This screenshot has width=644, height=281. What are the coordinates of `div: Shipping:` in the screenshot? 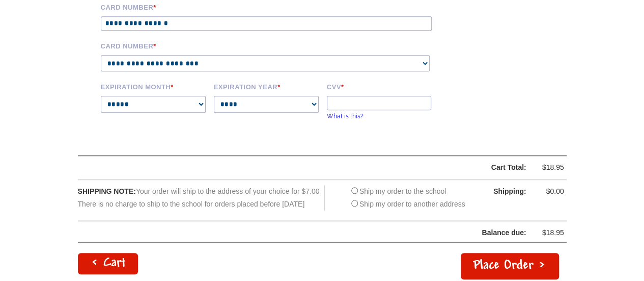 It's located at (501, 191).